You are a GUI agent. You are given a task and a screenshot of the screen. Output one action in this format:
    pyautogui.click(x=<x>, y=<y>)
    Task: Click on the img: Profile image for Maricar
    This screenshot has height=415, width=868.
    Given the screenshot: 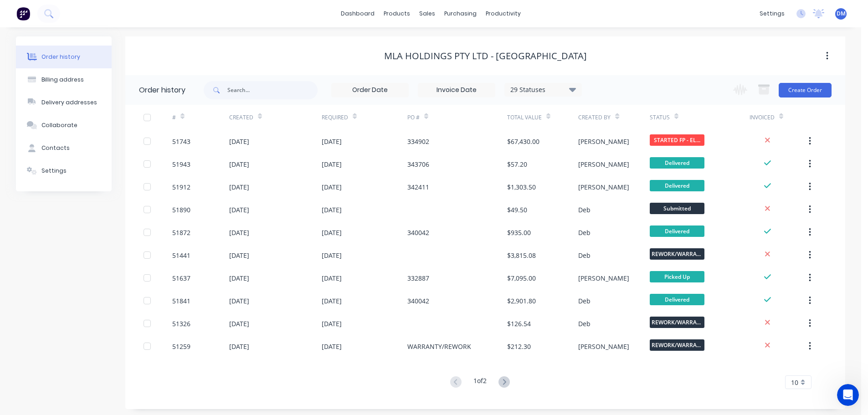 What is the action you would take?
    pyautogui.click(x=34, y=12)
    